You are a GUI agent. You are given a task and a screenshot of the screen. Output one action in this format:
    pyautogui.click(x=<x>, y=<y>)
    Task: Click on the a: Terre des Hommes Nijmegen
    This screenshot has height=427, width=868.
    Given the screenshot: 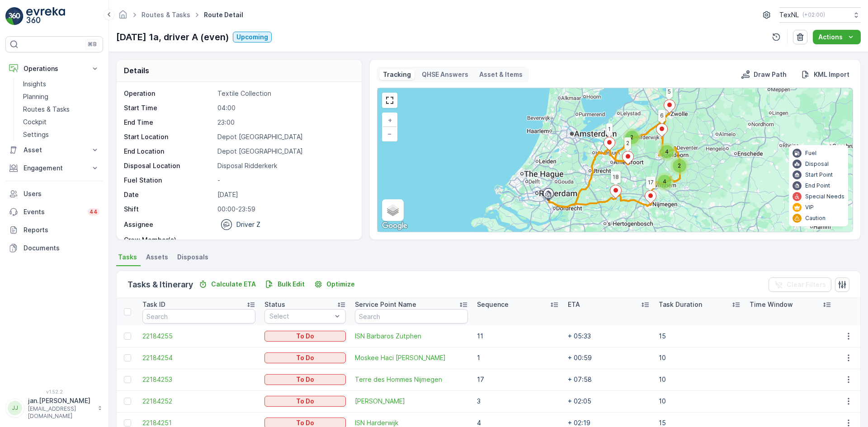 What is the action you would take?
    pyautogui.click(x=411, y=380)
    